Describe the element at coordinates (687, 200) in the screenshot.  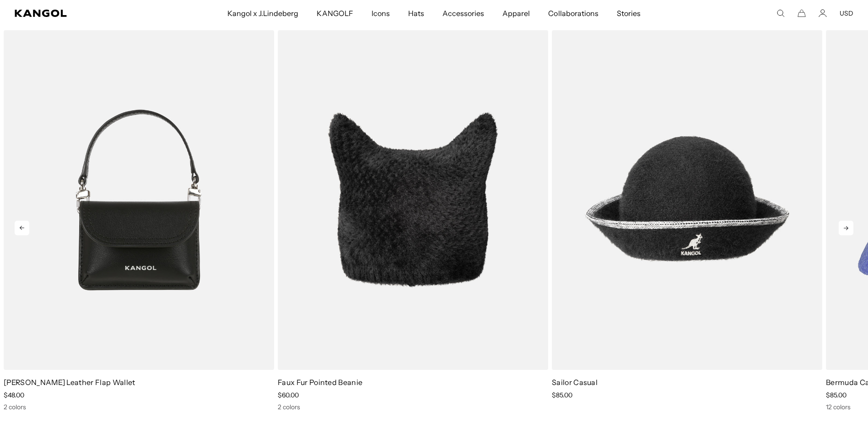
I see `img: Sailor Casual` at that location.